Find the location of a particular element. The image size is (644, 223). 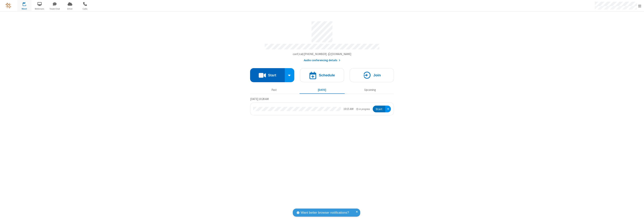

span: Team Chat is located at coordinates (54, 9).